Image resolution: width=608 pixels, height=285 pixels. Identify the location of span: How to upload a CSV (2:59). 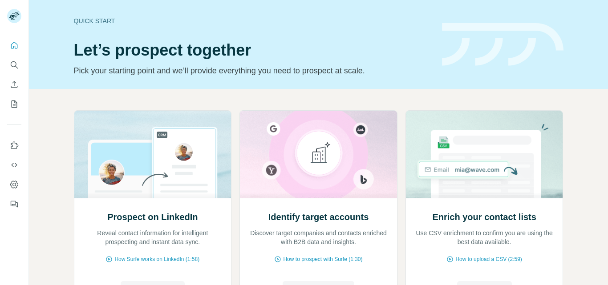
(488, 259).